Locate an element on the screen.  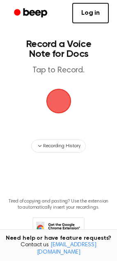
span: Recording History is located at coordinates (61, 146).